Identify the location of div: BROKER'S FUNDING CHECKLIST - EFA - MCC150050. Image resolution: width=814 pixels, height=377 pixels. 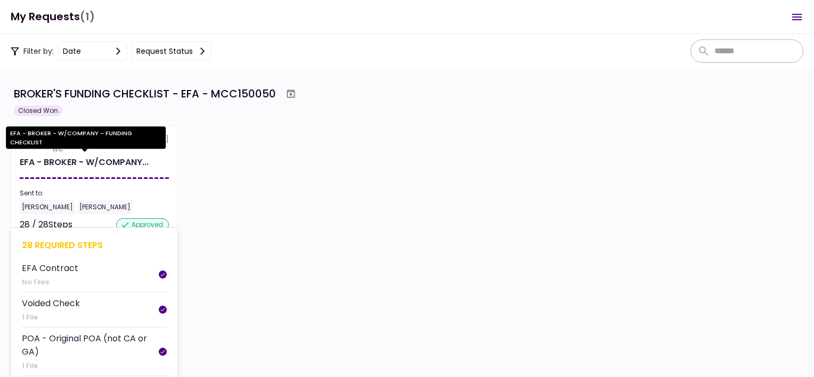
(145, 94).